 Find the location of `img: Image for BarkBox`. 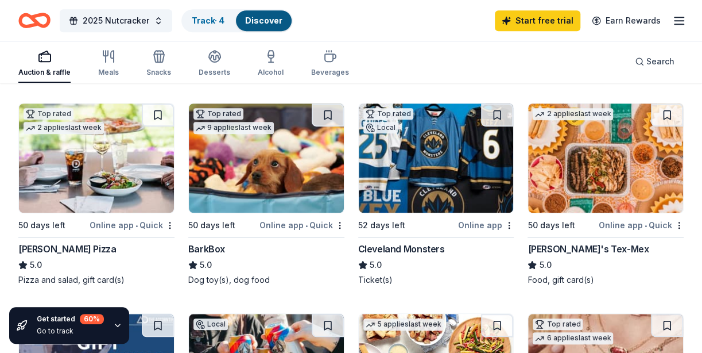

img: Image for BarkBox is located at coordinates (267, 158).